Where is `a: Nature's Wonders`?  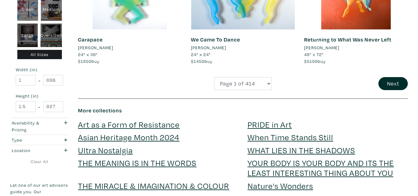
a: Nature's Wonders is located at coordinates (280, 185).